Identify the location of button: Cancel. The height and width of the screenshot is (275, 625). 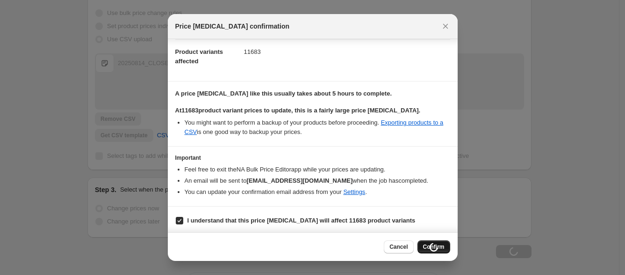
(399, 247).